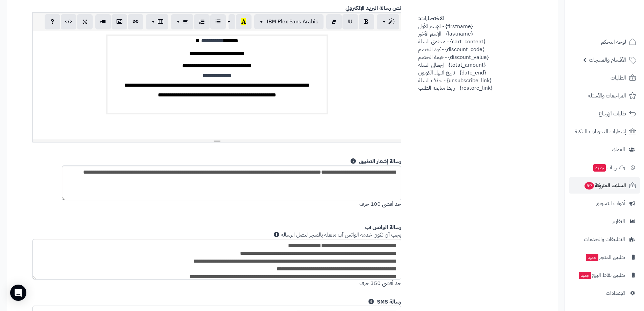 Image resolution: width=644 pixels, height=311 pixels. What do you see at coordinates (605, 257) in the screenshot?
I see `span: تطبيق المتجر` at bounding box center [605, 257].